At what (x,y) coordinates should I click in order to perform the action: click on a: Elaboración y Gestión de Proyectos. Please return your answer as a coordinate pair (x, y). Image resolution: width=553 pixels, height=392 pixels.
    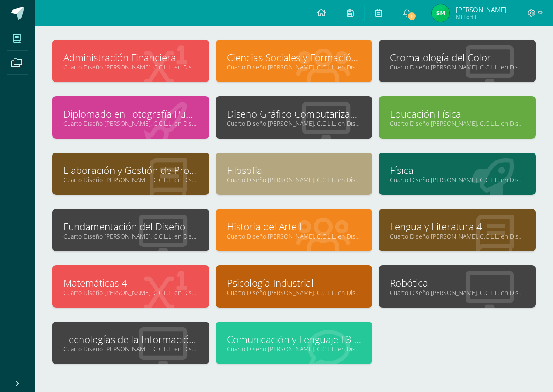
    Looking at the image, I should click on (131, 170).